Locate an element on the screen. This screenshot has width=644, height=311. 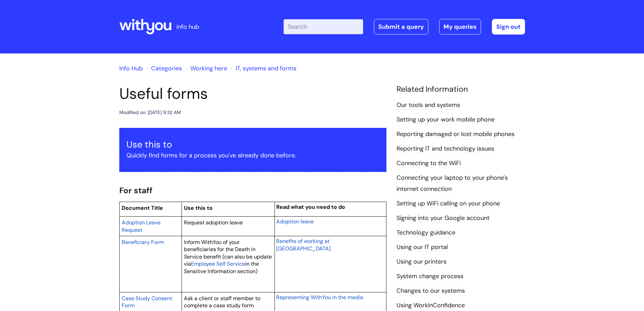
span: Inform WithYou of your beneficiaries for the Death in Service benefit (can also be update via is located at coordinates (228, 253).